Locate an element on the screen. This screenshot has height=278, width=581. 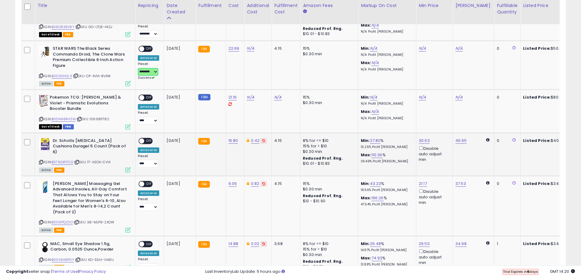
img: 31YZ1WJ3HCL._SL40_.jpg is located at coordinates (44, 247).